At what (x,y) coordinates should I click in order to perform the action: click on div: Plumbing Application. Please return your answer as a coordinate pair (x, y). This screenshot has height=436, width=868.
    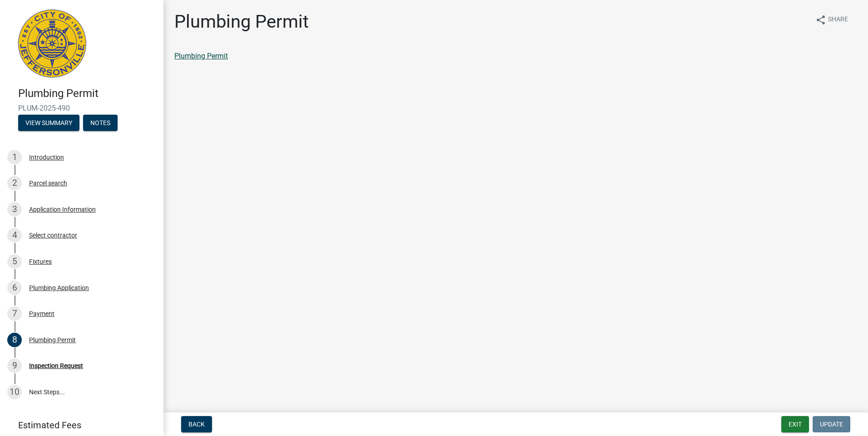
    Looking at the image, I should click on (59, 288).